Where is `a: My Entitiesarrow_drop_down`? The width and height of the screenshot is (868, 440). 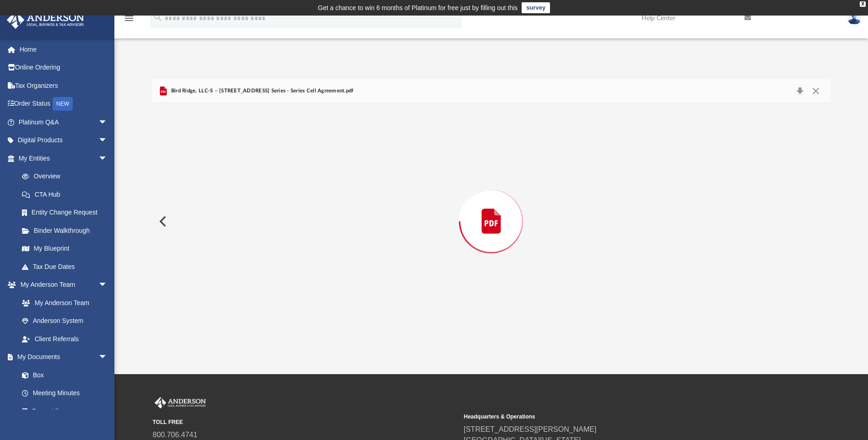 a: My Entitiesarrow_drop_down is located at coordinates (63, 158).